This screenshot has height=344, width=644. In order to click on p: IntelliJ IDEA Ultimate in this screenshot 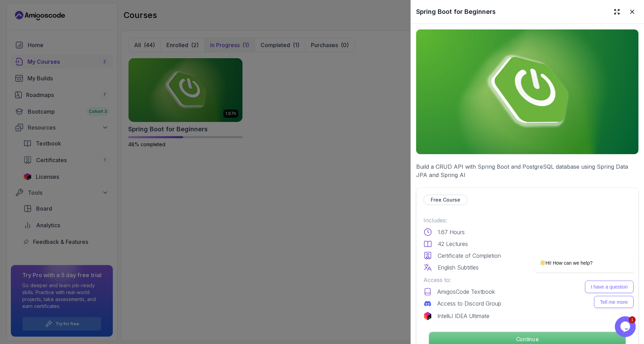, I will do `click(463, 316)`.